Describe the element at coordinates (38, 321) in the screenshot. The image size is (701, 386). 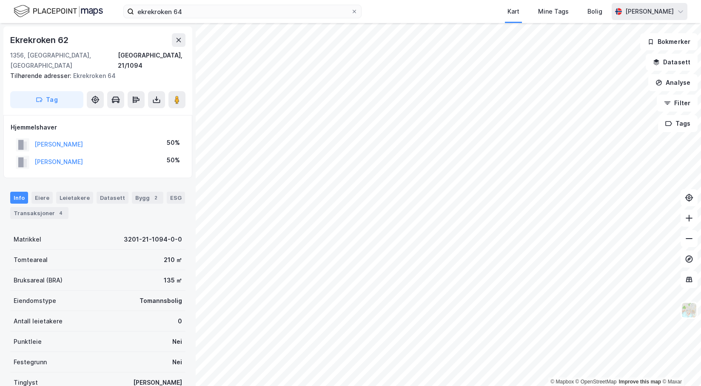
I see `div: Antall leietakere` at that location.